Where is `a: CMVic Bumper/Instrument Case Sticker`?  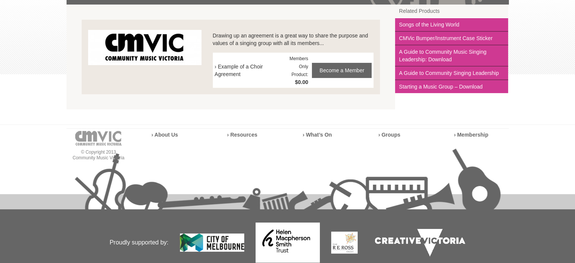
a: CMVic Bumper/Instrument Case Sticker is located at coordinates (452, 39).